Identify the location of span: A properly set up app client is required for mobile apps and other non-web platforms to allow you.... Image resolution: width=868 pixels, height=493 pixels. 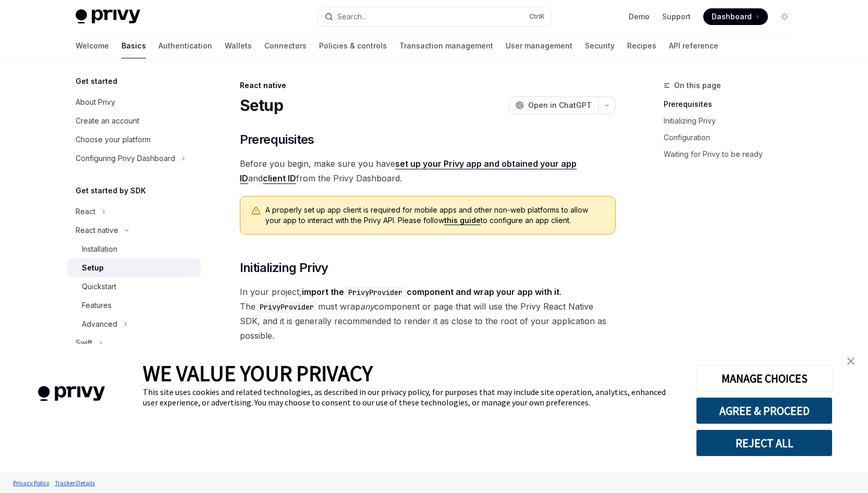
(435, 215).